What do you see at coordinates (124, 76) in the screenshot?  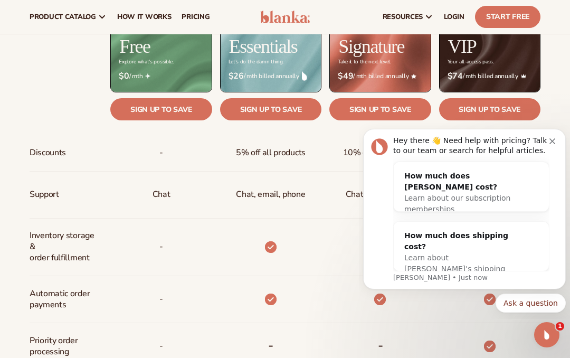 I see `strong: $0` at bounding box center [124, 76].